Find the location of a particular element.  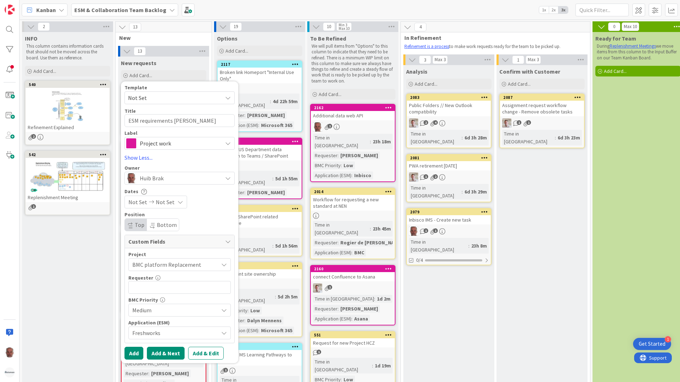

div: 23h 8m is located at coordinates (479, 246).